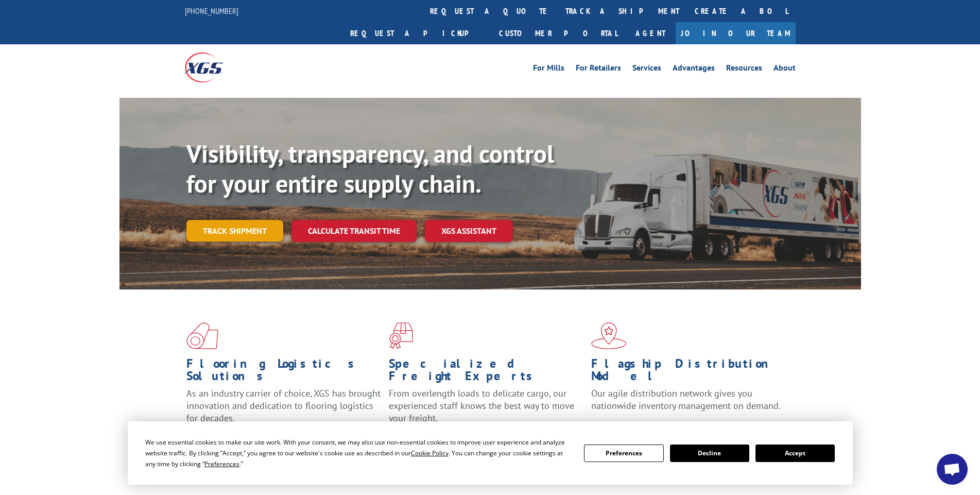  I want to click on a: Advantages, so click(693, 69).